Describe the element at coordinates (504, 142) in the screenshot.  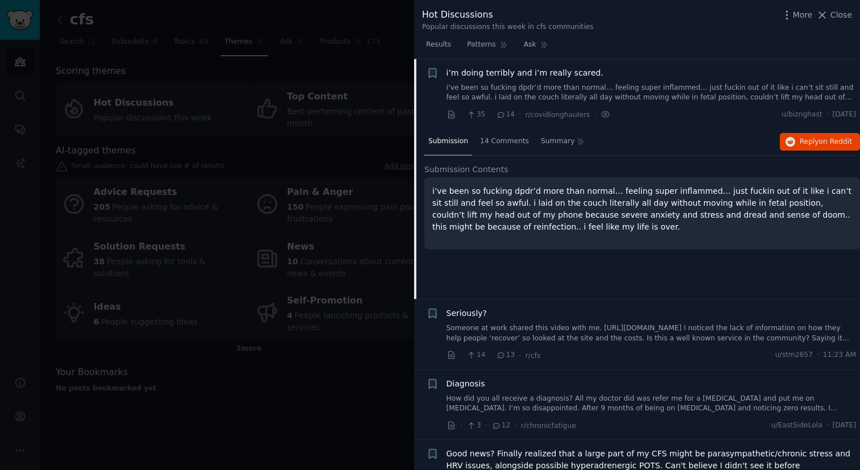
I see `span: 14 Comments` at that location.